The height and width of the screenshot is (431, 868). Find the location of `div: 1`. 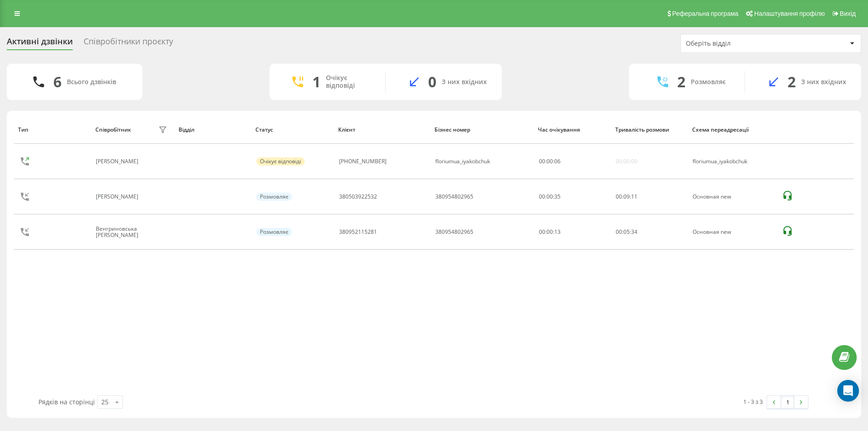

div: 1 is located at coordinates (316, 82).